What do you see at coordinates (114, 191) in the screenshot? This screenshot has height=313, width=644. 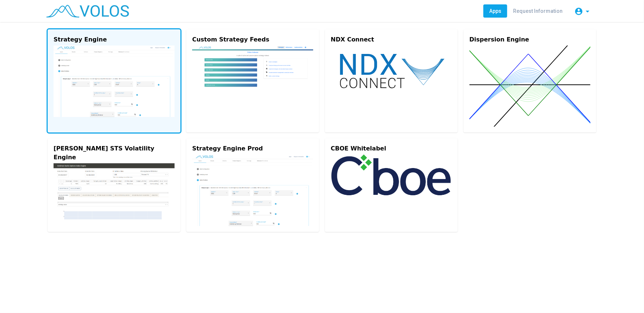 I see `img: gs-engine.png` at bounding box center [114, 191].